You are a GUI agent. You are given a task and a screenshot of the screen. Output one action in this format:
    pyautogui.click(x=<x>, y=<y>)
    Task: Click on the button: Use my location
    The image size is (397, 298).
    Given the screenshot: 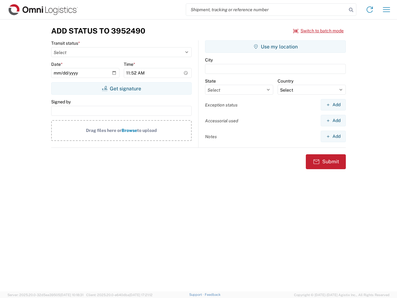 What is the action you would take?
    pyautogui.click(x=275, y=47)
    